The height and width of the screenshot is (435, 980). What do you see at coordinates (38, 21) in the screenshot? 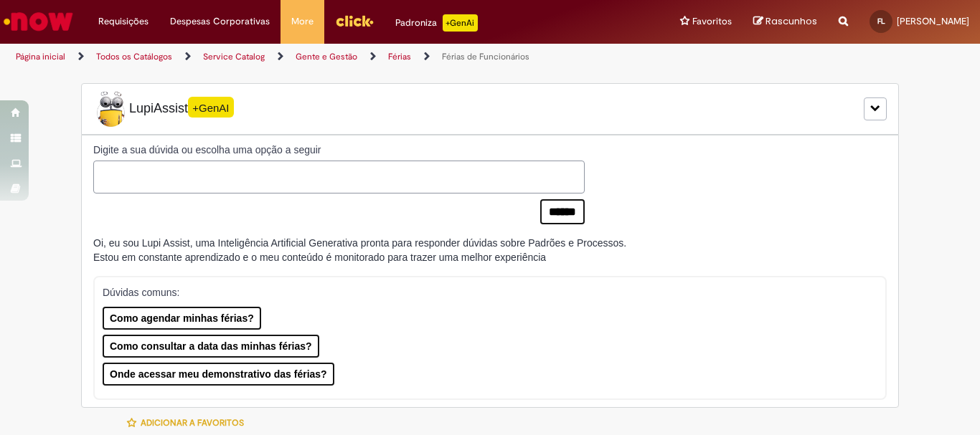
I see `img: ServiceNow` at bounding box center [38, 21].